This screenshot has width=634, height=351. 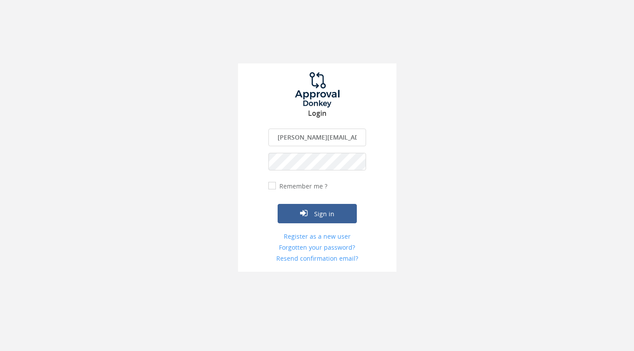 What do you see at coordinates (317, 236) in the screenshot?
I see `a: Register as a new user` at bounding box center [317, 236].